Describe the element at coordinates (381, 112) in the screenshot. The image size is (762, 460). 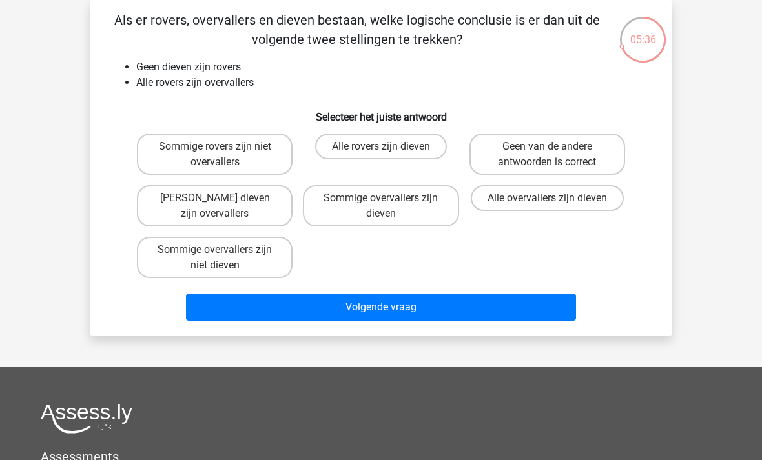
I see `h6: Selecteer het juiste antwoord` at that location.